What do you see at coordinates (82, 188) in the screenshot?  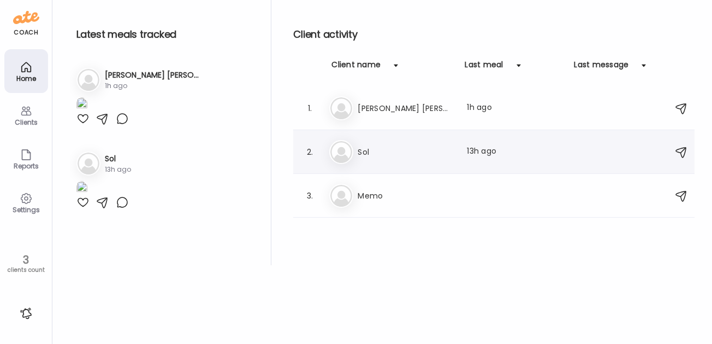 I see `img: images%2FCaN7Xl8iKDPK4Xvw81nyopC7Q993%2Fwq74gSiqkJUqztn04gdm%2FJ0pSjV3r83HPuS62JFOQ_1080` at bounding box center [82, 188].